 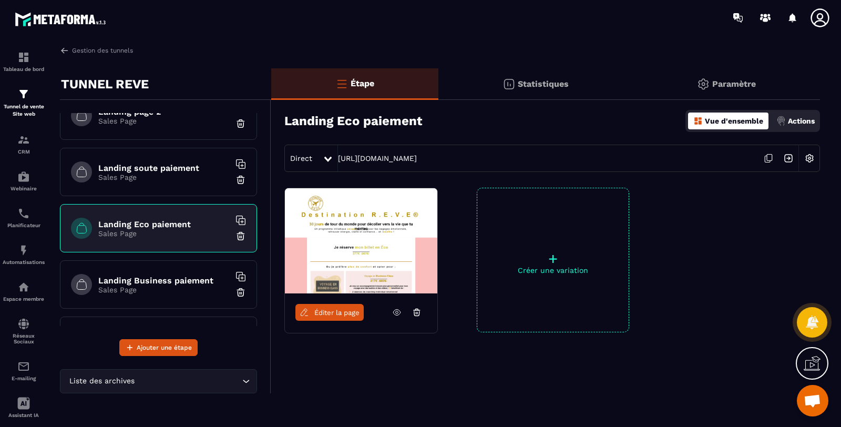 What do you see at coordinates (24, 378) in the screenshot?
I see `p: E-mailing` at bounding box center [24, 378].